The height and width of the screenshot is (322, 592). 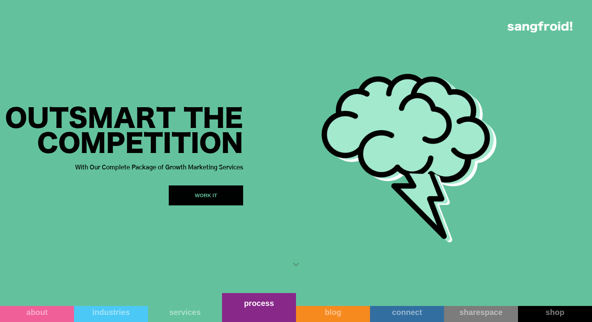 I want to click on div: shop, so click(x=555, y=312).